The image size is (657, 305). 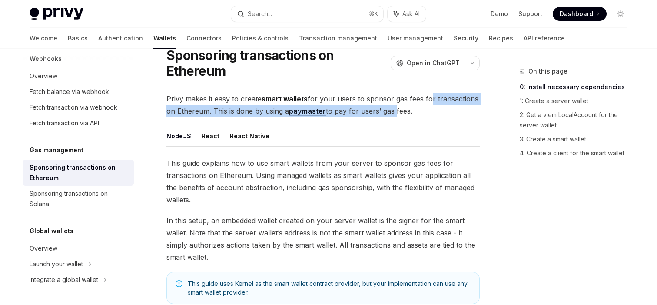 What do you see at coordinates (179, 136) in the screenshot?
I see `button: NodeJS` at bounding box center [179, 136].